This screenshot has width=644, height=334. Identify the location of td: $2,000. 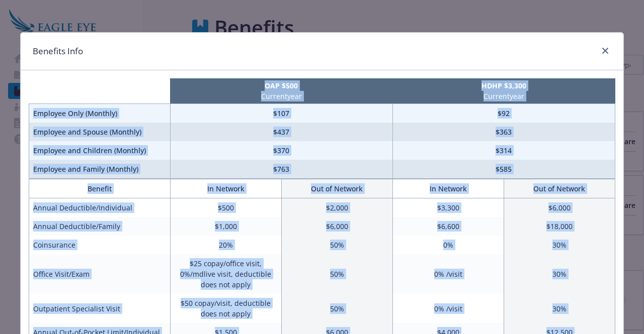
(336, 208).